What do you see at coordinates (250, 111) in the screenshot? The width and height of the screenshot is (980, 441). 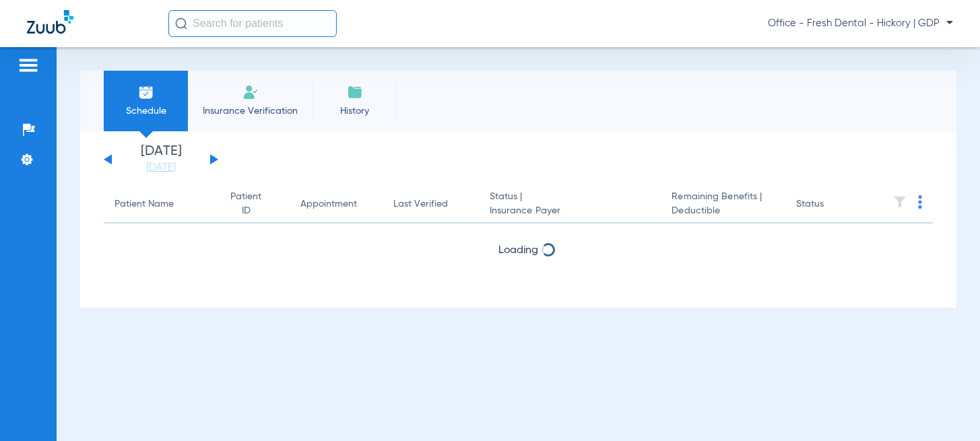 I see `span: Insurance Verification` at bounding box center [250, 111].